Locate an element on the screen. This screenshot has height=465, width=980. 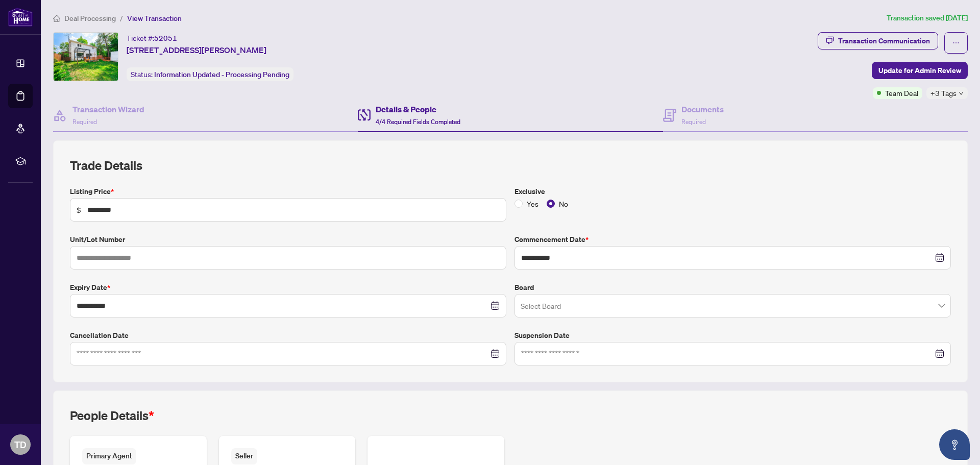
label: Commencement Date is located at coordinates (732, 239).